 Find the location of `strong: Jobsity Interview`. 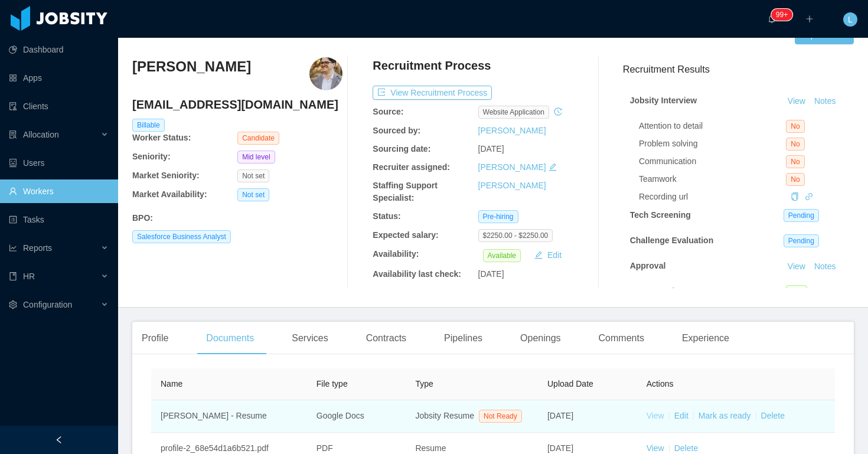

strong: Jobsity Interview is located at coordinates (664, 100).